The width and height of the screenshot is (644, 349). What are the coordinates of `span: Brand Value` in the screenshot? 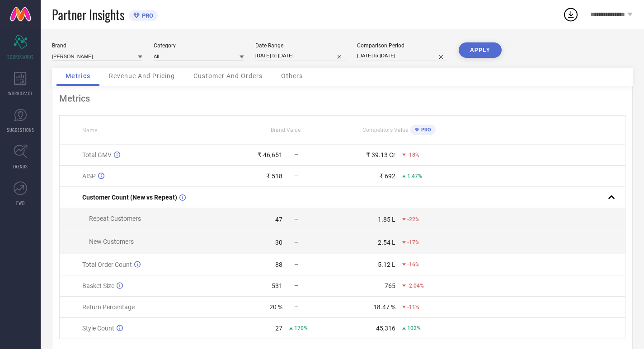 It's located at (286, 130).